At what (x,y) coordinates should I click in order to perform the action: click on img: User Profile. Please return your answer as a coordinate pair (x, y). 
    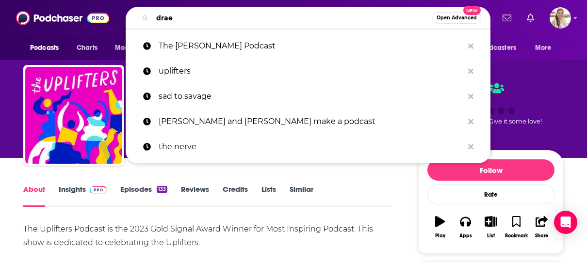
    Looking at the image, I should click on (560, 18).